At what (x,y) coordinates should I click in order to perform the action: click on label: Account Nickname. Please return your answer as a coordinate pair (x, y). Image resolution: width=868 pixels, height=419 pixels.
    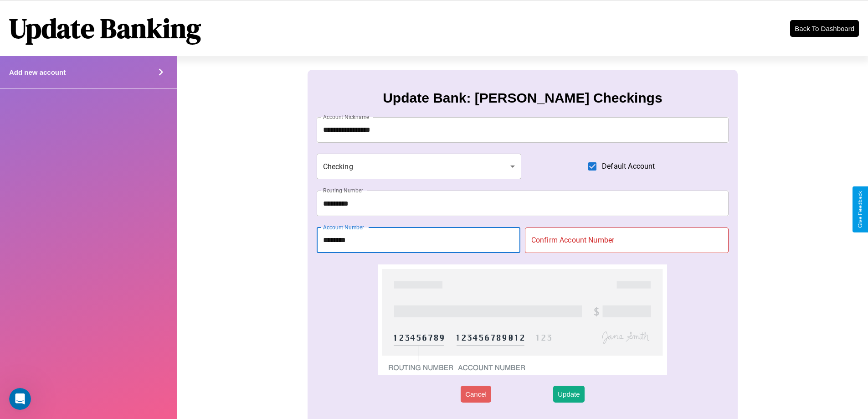
    Looking at the image, I should click on (346, 117).